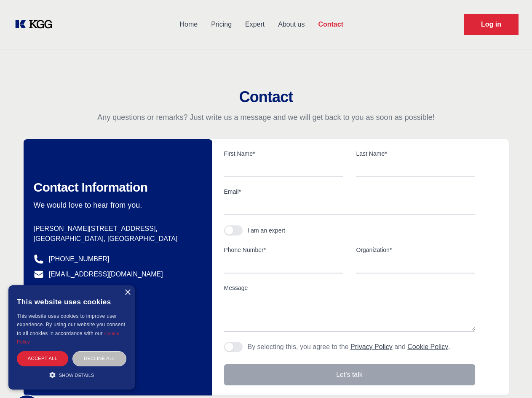 The width and height of the screenshot is (532, 398). Describe the element at coordinates (266, 117) in the screenshot. I see `p: Any questions or remarks? Just write us a message and we will get back to you as soon as possible!` at that location.